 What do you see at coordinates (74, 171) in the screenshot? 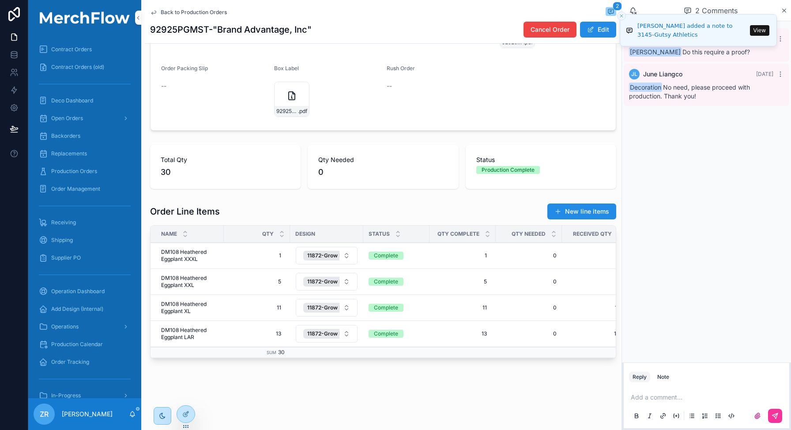
I see `span: Production Orders` at bounding box center [74, 171].